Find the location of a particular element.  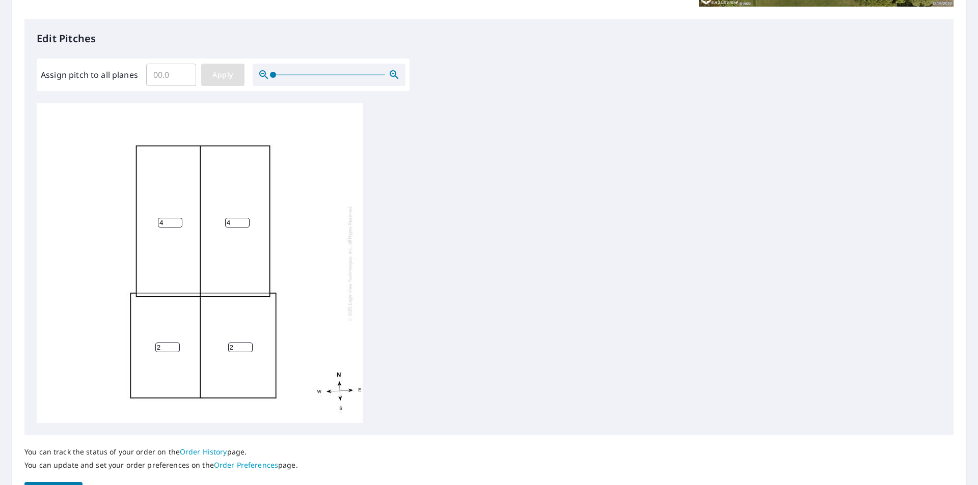

button: Apply is located at coordinates (223, 75).